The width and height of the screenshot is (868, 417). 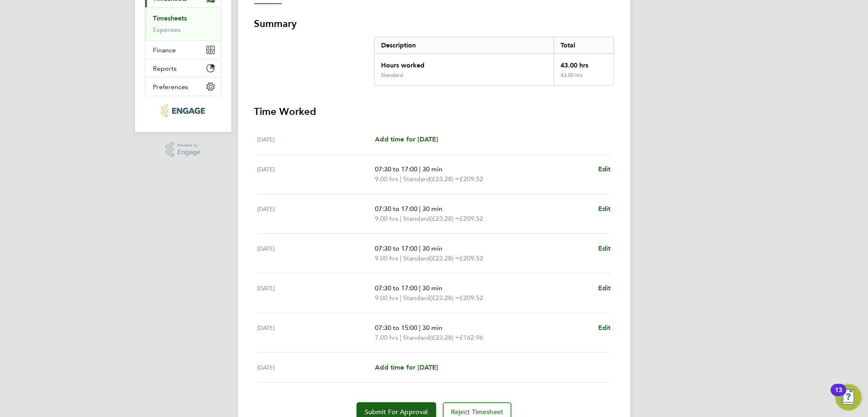 What do you see at coordinates (170, 18) in the screenshot?
I see `a: Timesheets` at bounding box center [170, 18].